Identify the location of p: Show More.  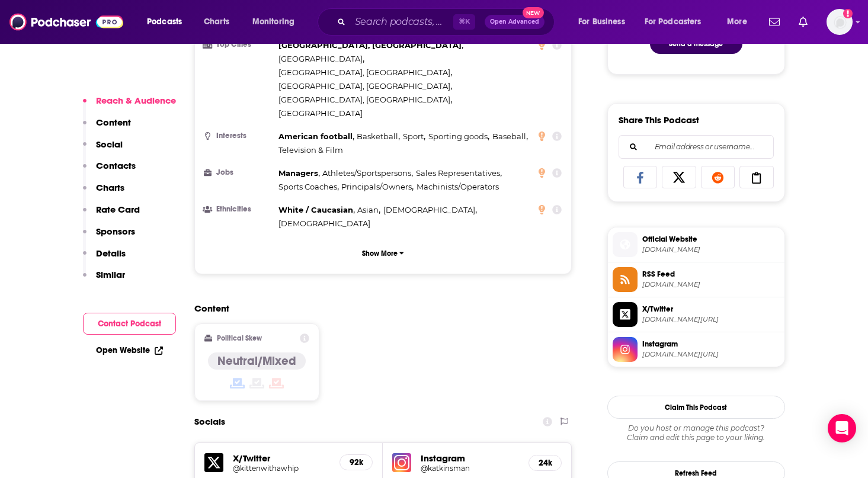
(380, 253).